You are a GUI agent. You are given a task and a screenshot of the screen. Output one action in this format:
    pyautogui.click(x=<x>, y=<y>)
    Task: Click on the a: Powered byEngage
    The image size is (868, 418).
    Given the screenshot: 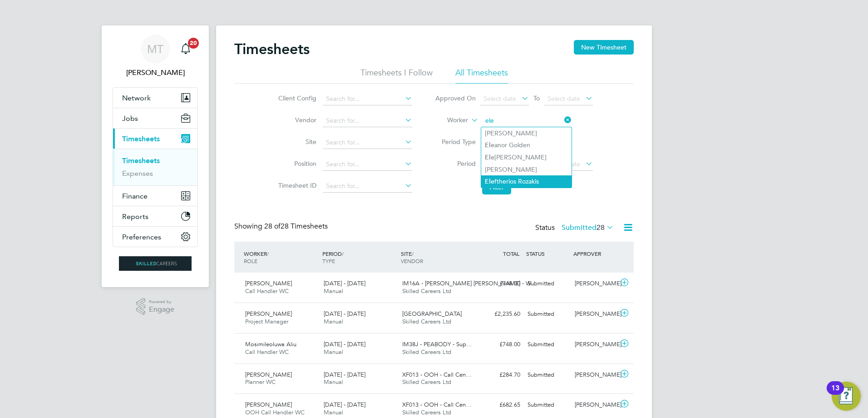 What is the action you would take?
    pyautogui.click(x=156, y=307)
    